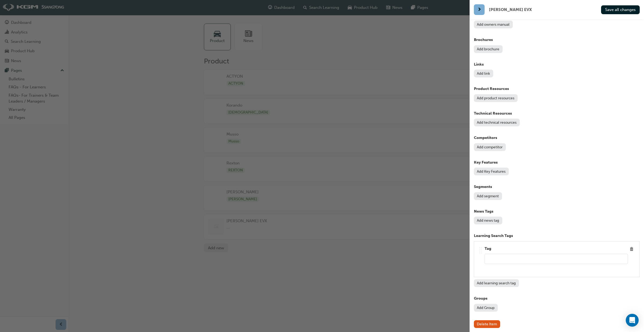 The width and height of the screenshot is (644, 332). I want to click on button: Add technical resources, so click(496, 123).